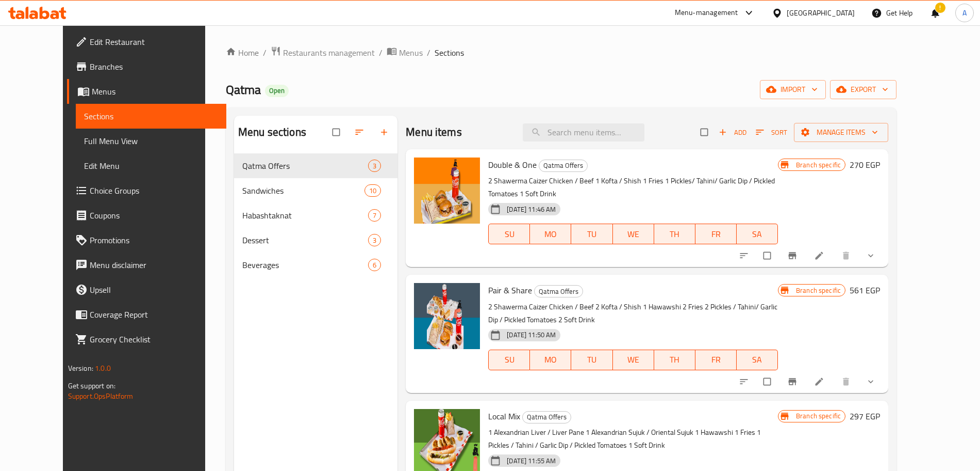 The width and height of the screenshot is (980, 471). What do you see at coordinates (633, 439) in the screenshot?
I see `p: 1 Alexandrian Liver / Liver Pane 1 Alexandrian Sujuk / Oriental Sujuk 1 Hawawshi 1 Fries 1 Pickle...` at bounding box center [633, 439].